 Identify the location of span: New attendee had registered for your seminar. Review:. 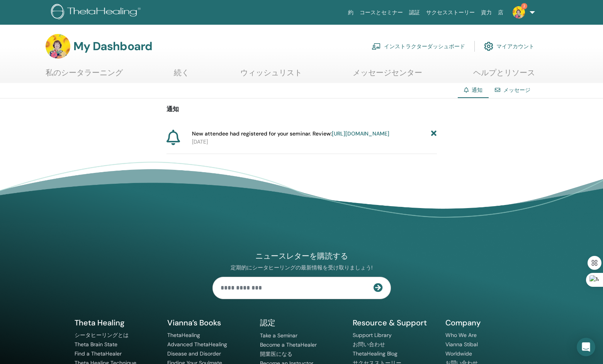
(291, 134).